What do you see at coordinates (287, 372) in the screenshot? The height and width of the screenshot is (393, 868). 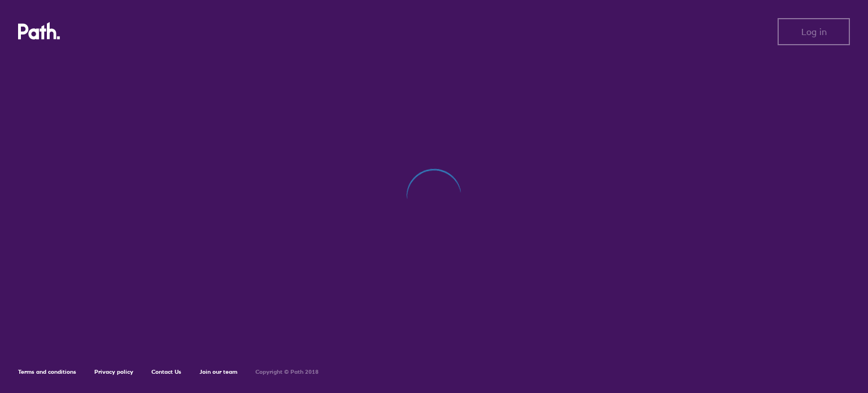 I see `h6: Copyright © Path 2018` at bounding box center [287, 372].